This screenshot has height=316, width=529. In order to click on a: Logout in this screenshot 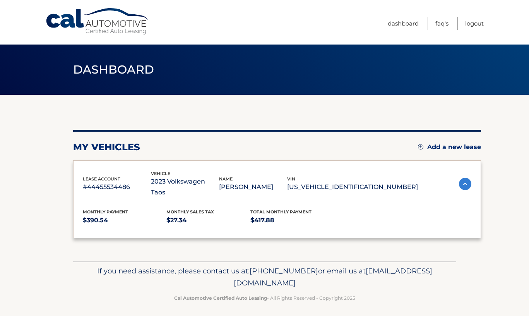, I will do `click(474, 23)`.